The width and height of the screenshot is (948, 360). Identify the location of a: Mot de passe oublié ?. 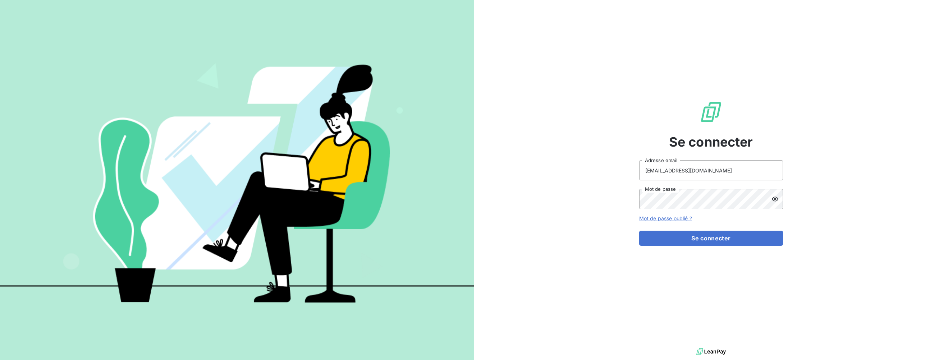
(665, 218).